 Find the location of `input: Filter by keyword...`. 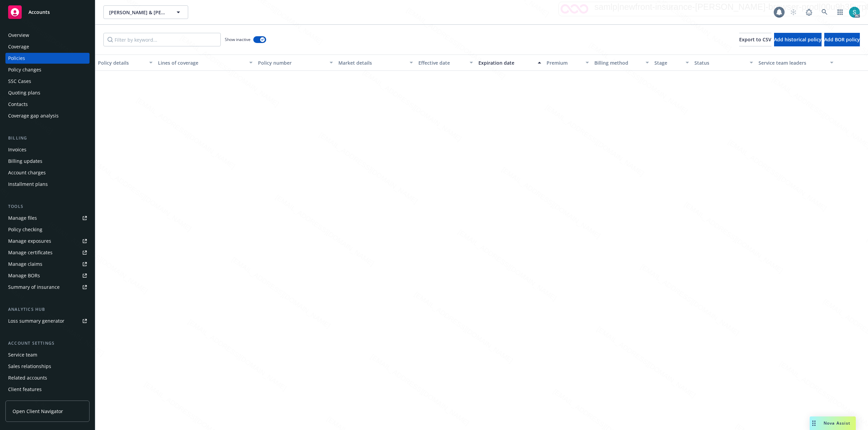

input: Filter by keyword... is located at coordinates (162, 40).